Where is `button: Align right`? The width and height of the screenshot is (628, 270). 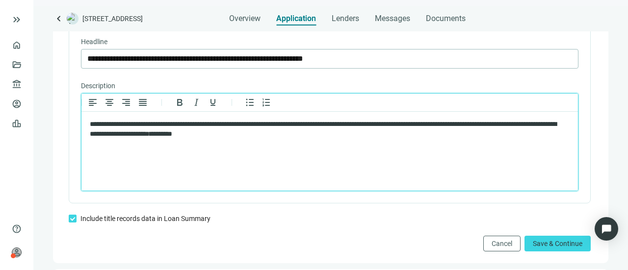 button: Align right is located at coordinates (126, 103).